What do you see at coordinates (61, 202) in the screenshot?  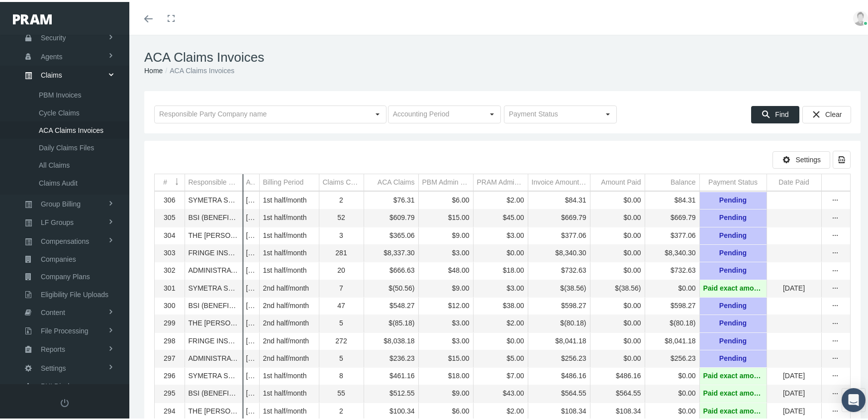 I see `span: Group Billing` at bounding box center [61, 202].